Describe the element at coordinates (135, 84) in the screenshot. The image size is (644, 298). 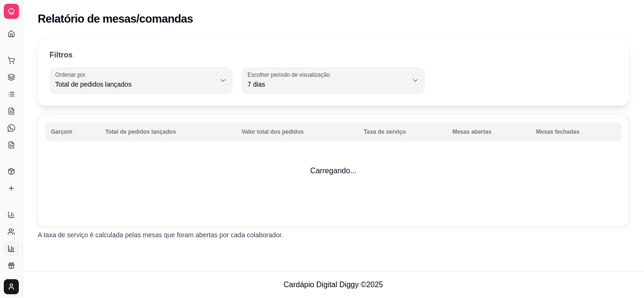
I see `span: Total de pedidos lançados` at that location.